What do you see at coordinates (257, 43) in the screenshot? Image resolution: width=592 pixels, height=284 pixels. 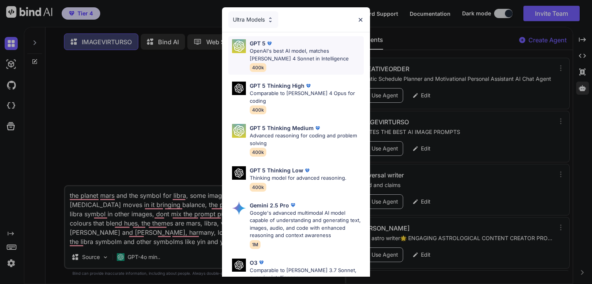 I see `p: GPT 5` at bounding box center [257, 43].